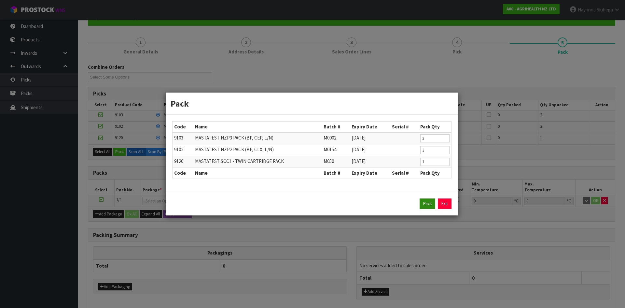 This screenshot has height=308, width=625. I want to click on span: M0002, so click(330, 137).